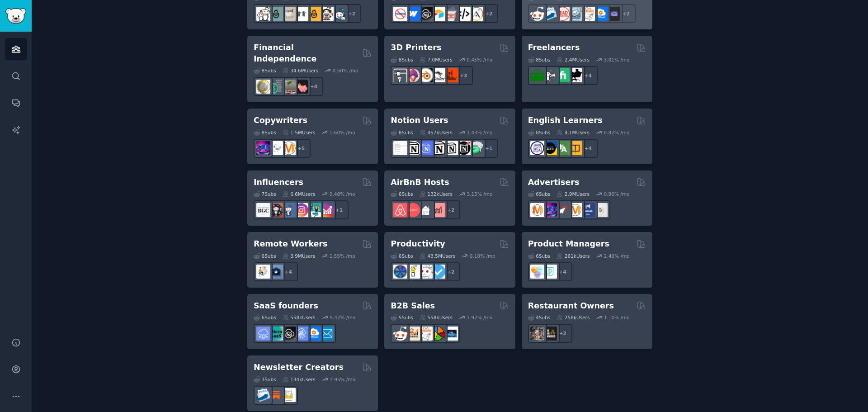 The height and width of the screenshot is (412, 868). Describe the element at coordinates (413, 333) in the screenshot. I see `img: salestechniques` at that location.